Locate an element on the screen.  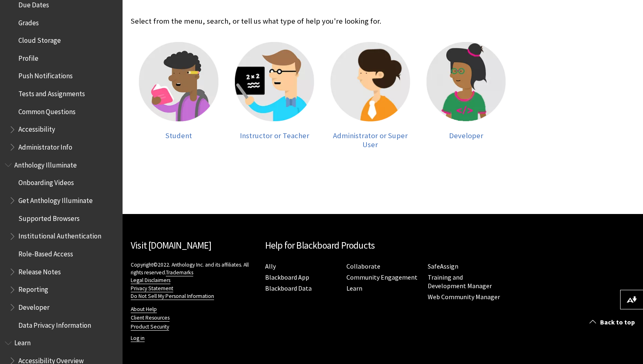
a: Do Not Sell My Personal Information is located at coordinates (173, 296).